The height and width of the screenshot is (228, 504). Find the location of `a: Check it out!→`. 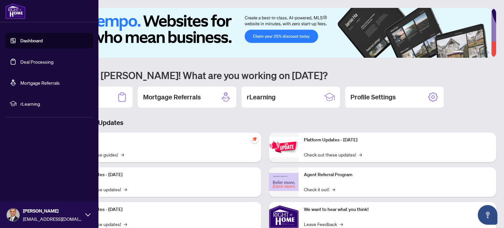

a: Check it out!→ is located at coordinates (319, 189).